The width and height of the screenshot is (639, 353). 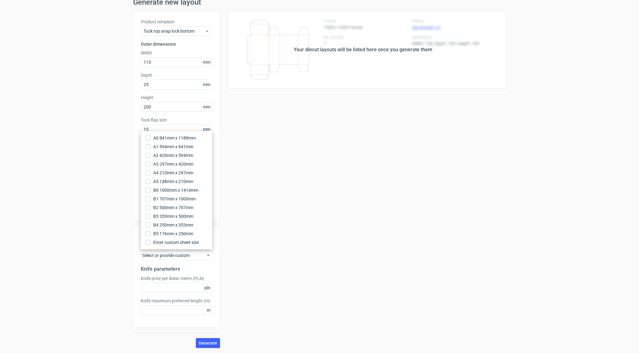 I want to click on span: A0 841mm x 1189mm, so click(x=174, y=138).